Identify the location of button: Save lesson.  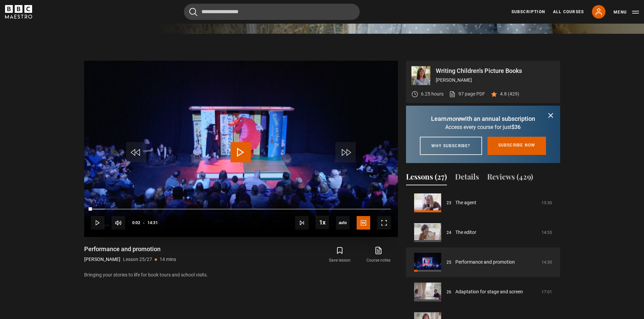
(340, 255).